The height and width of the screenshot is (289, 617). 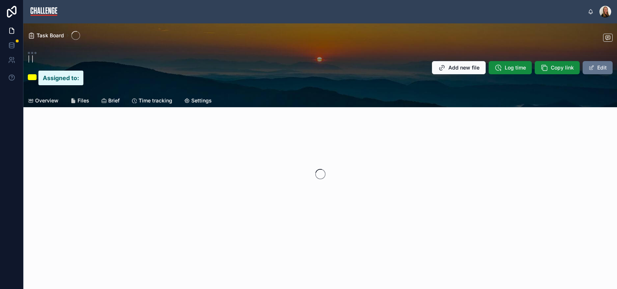 I want to click on span: Time tracking, so click(x=155, y=101).